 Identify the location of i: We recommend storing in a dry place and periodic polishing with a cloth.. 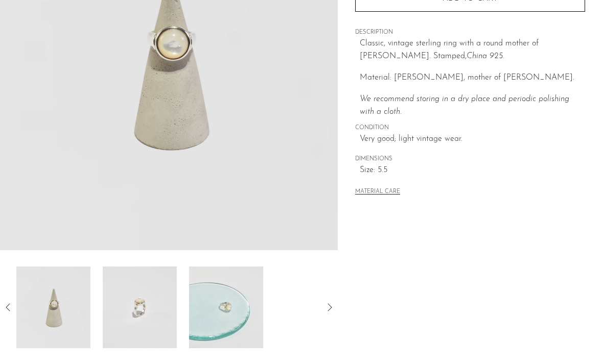
(464, 106).